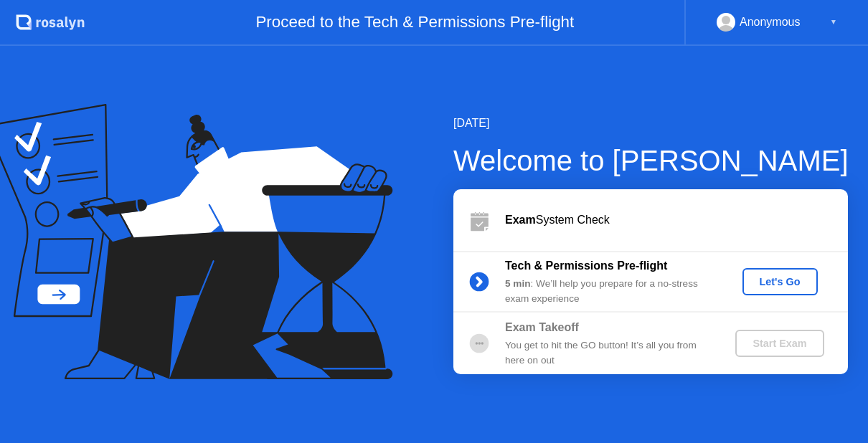 This screenshot has height=443, width=868. I want to click on button: Let's Go, so click(780, 282).